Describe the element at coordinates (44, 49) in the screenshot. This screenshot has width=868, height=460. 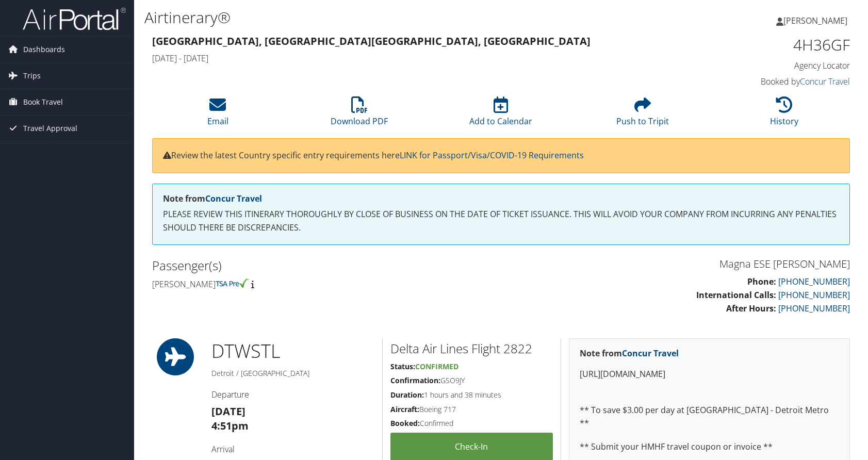
I see `span: Dashboards` at that location.